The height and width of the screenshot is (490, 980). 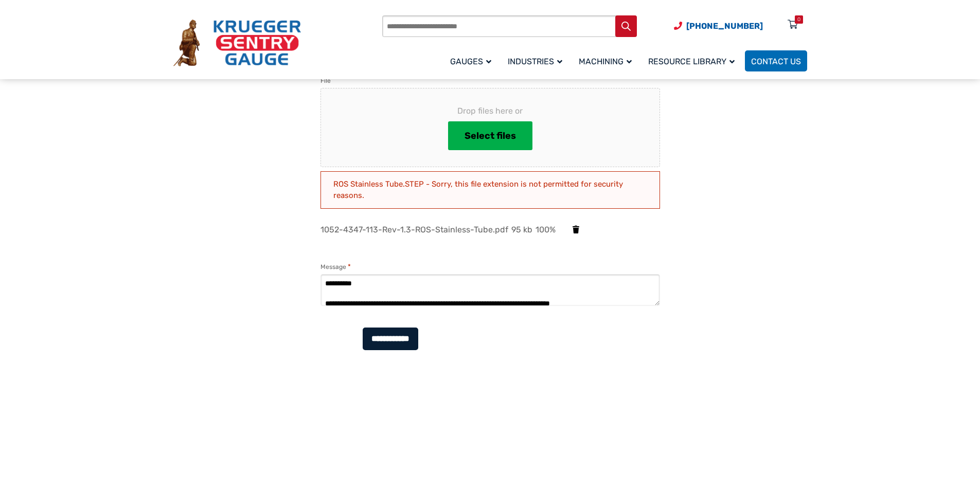 I want to click on span: Gauges, so click(x=471, y=61).